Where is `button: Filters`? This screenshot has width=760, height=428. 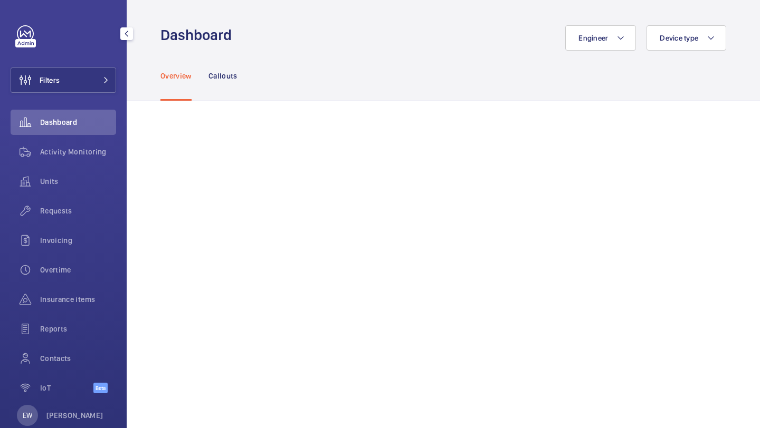 button: Filters is located at coordinates (63, 80).